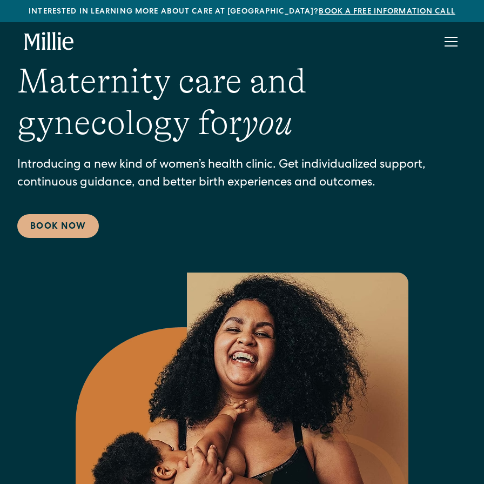  What do you see at coordinates (242, 102) in the screenshot?
I see `h1: Maternity care and gynecology for` at bounding box center [242, 102].